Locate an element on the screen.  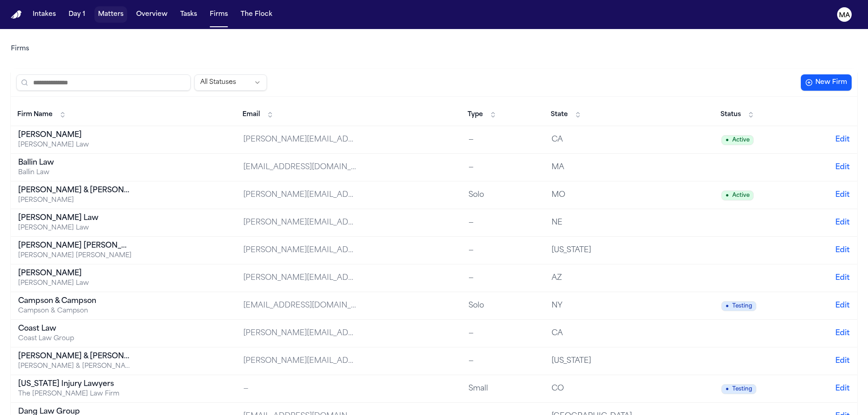
div: MA is located at coordinates (608, 167).